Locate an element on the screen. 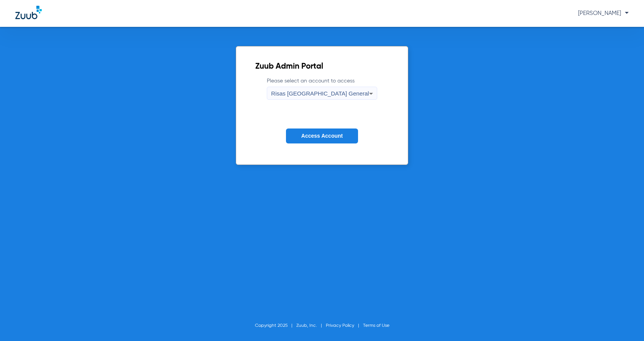 The width and height of the screenshot is (644, 341). button: Access Account is located at coordinates (322, 136).